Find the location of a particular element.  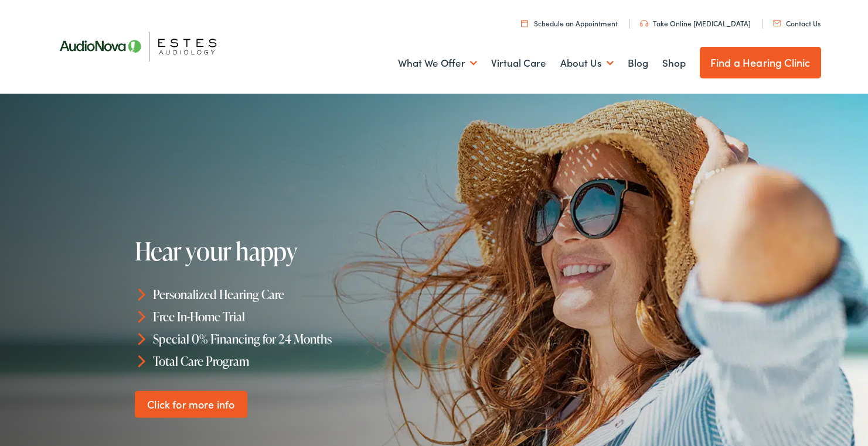

li: Special 0% Financing for 24 Months is located at coordinates (287, 339).